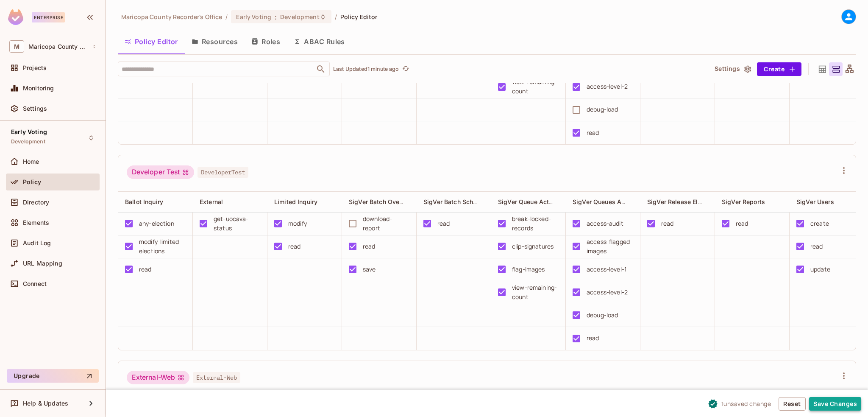  What do you see at coordinates (386, 224) in the screenshot?
I see `div: download-report` at bounding box center [386, 224].